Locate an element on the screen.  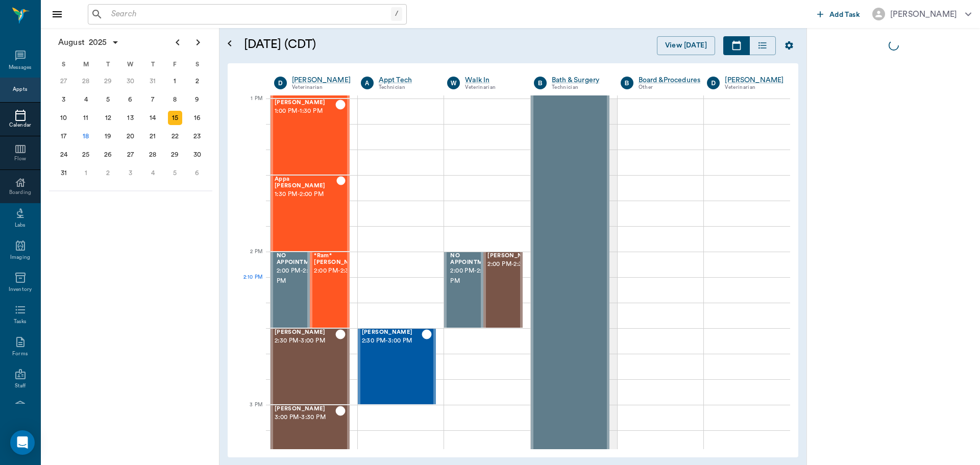
div: Sunday, August 17, 2025 is located at coordinates (64, 136).